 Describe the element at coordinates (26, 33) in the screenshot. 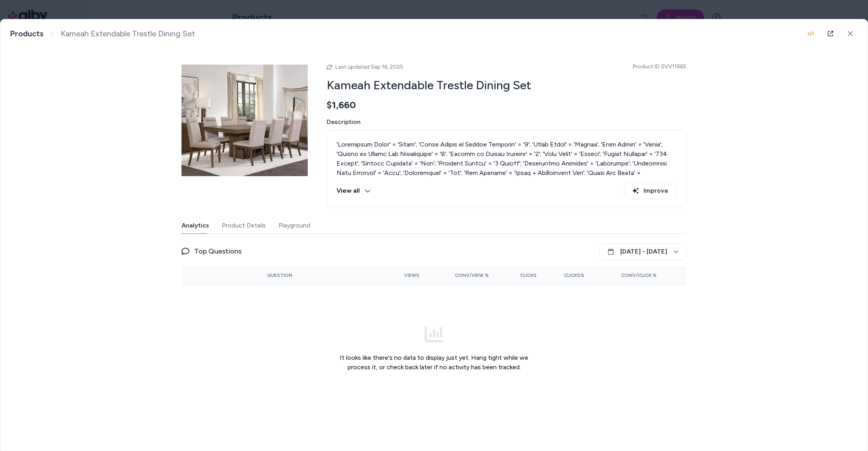

I see `a: Products` at that location.